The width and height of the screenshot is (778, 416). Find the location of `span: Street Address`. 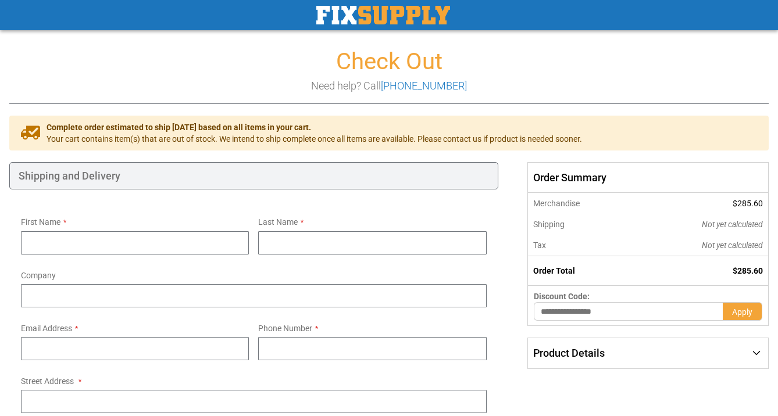

span: Street Address is located at coordinates (47, 381).